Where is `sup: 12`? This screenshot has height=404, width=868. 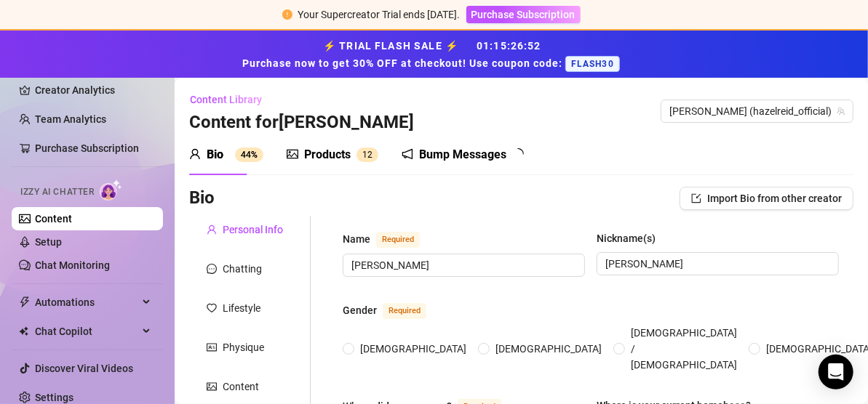 sup: 12 is located at coordinates (367, 155).